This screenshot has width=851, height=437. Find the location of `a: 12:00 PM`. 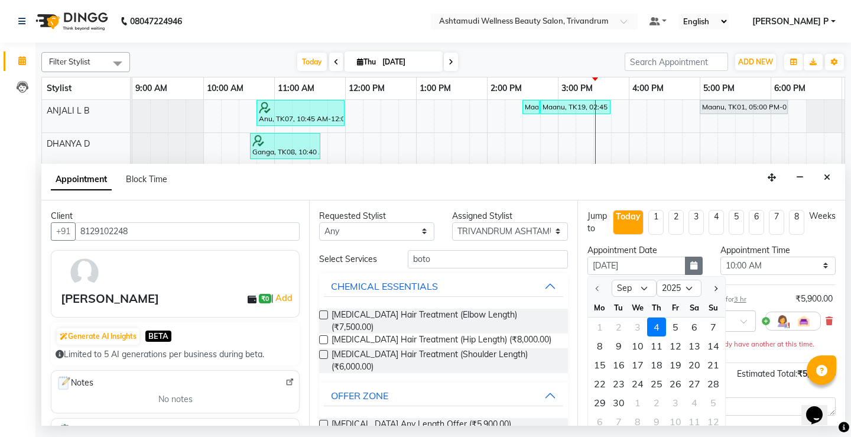

a: 12:00 PM is located at coordinates (366, 88).